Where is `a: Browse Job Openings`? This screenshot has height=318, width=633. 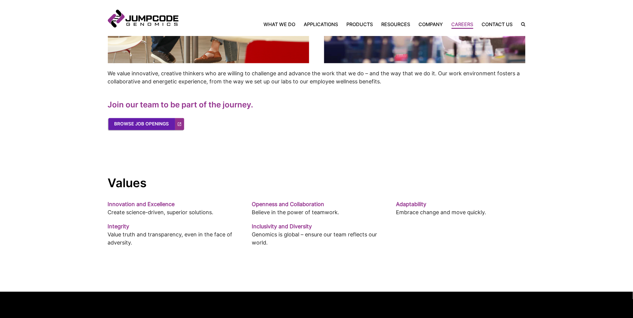 a: Browse Job Openings is located at coordinates (146, 124).